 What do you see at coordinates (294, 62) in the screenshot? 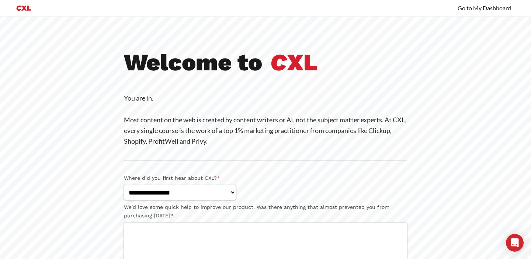
I see `b: XL` at bounding box center [294, 62].